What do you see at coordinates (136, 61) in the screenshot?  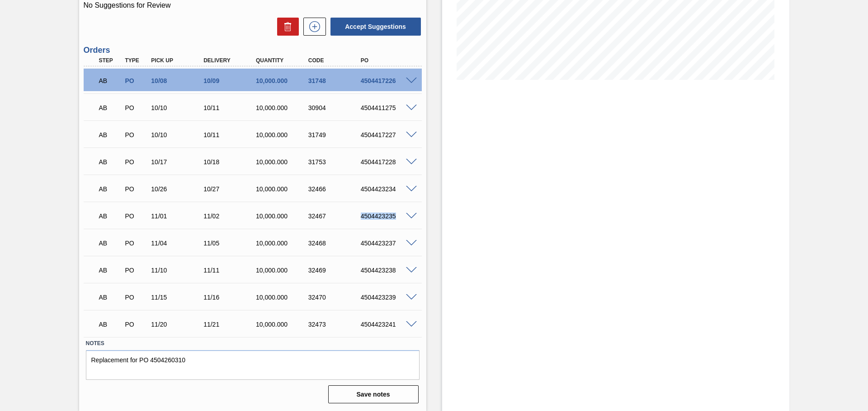 I see `div: Type` at bounding box center [136, 61].